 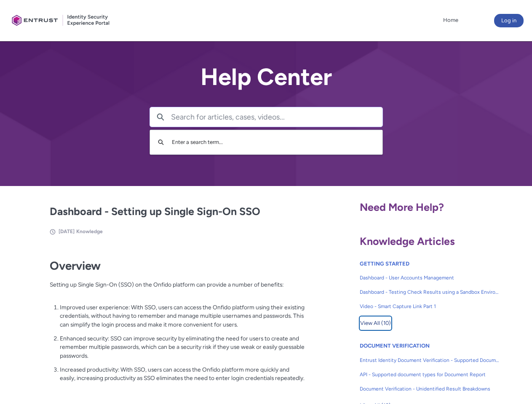 What do you see at coordinates (182, 316) in the screenshot?
I see `p: Improved user experience: With SSO, users can access the Onfido platform using their existing cre...` at bounding box center [182, 316].